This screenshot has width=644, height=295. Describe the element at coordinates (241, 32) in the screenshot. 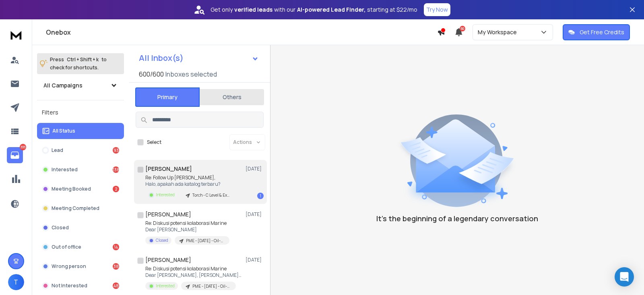

I see `h1: Onebox` at that location.